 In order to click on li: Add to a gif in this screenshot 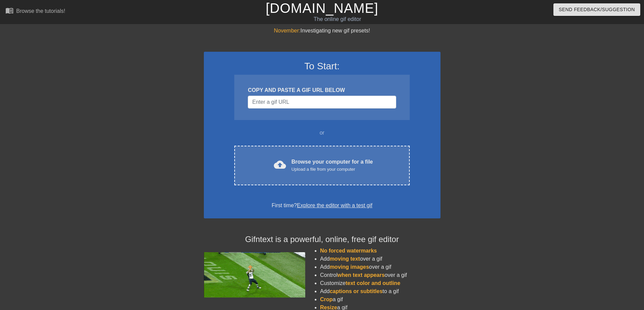, I will do `click(381, 291)`.